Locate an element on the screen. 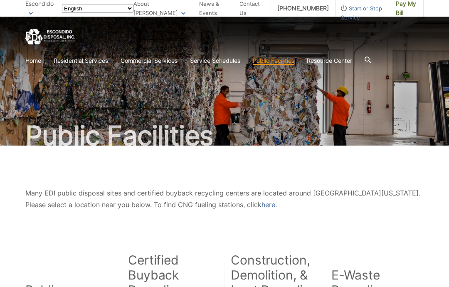  a: Commercial Services is located at coordinates (149, 61).